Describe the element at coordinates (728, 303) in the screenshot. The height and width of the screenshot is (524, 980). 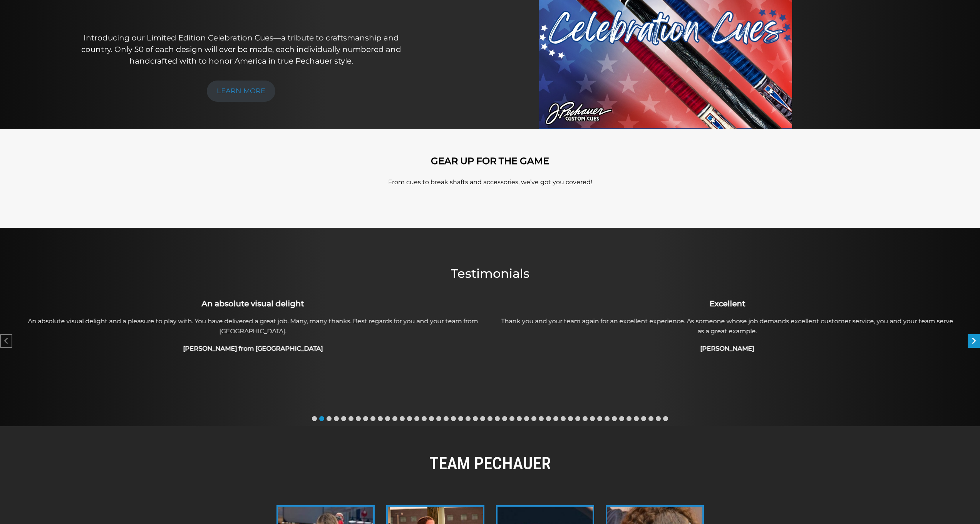
I see `h3: Excellent` at that location.